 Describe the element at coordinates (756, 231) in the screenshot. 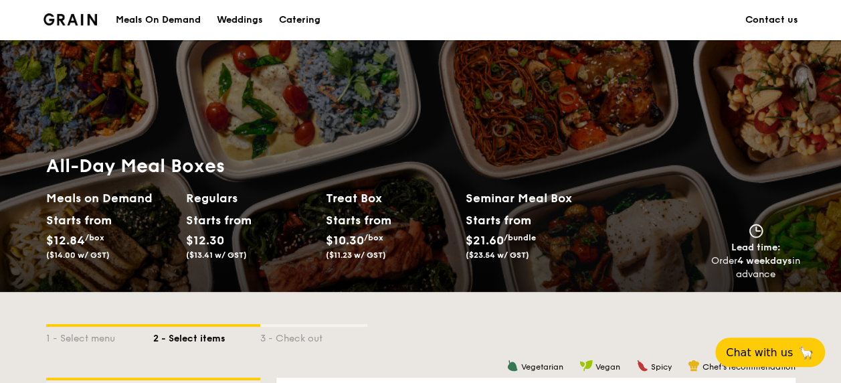

I see `img: icon-clock.2db775ea.svg` at that location.